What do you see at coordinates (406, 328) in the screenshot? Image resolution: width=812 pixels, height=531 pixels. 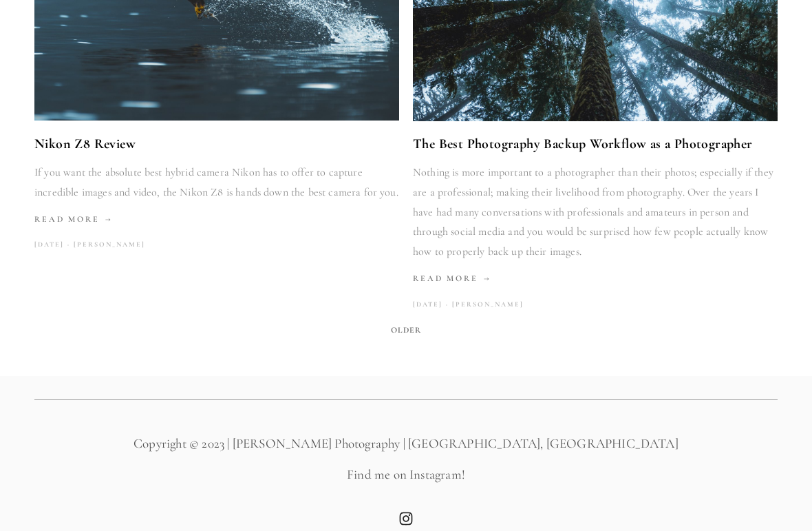 I see `a: Older` at bounding box center [406, 328].